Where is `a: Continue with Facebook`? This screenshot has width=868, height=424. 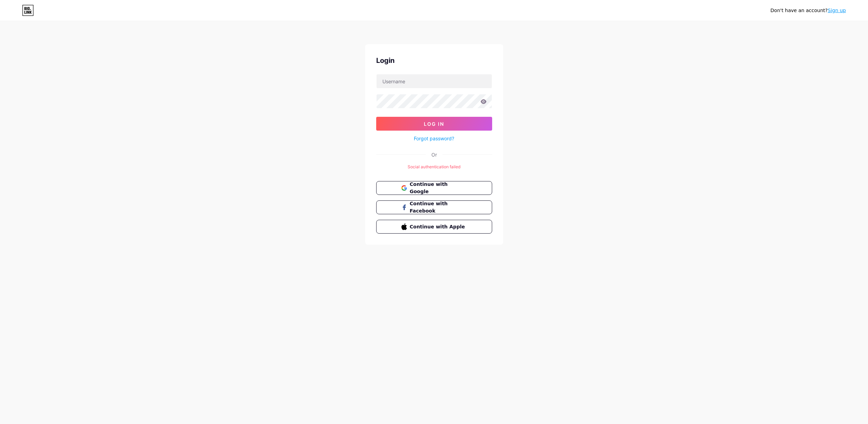
a: Continue with Facebook is located at coordinates (434, 207).